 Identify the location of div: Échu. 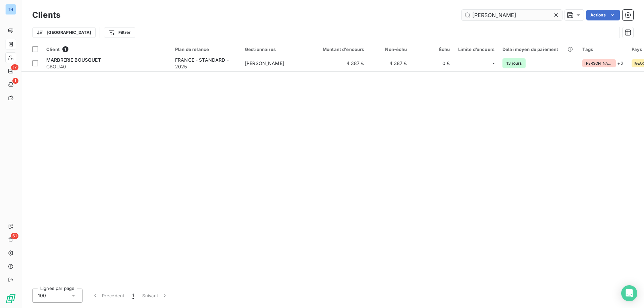
(433, 49).